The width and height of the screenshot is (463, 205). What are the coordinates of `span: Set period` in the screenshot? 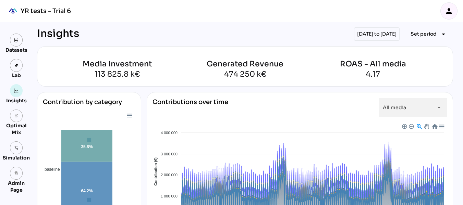 It's located at (424, 34).